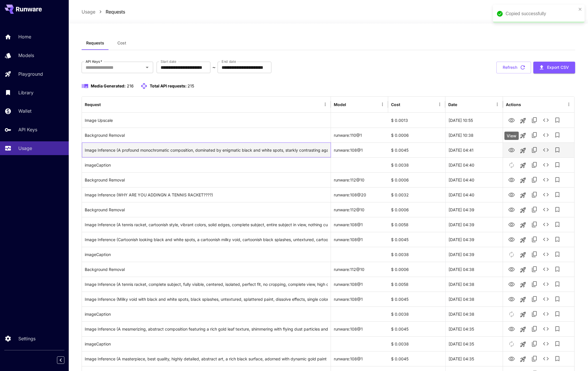 The height and width of the screenshot is (371, 588). What do you see at coordinates (417, 284) in the screenshot?
I see `div: $ 0.0058` at bounding box center [417, 284].